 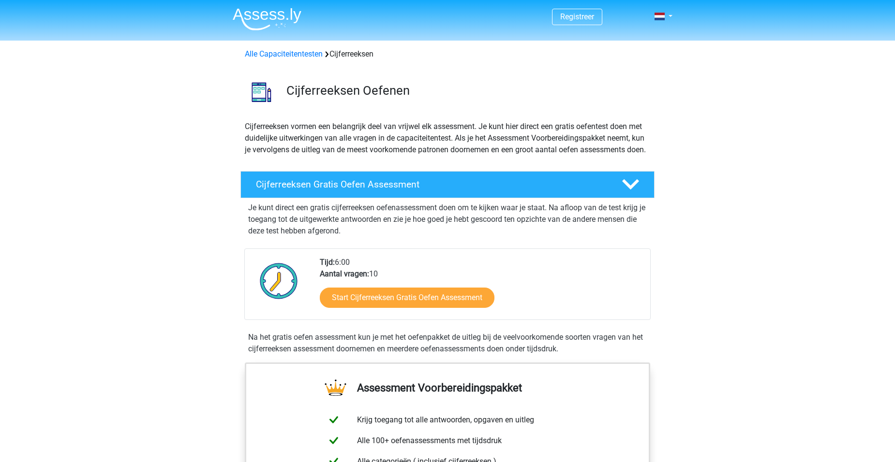 I want to click on img: Assessly, so click(x=267, y=19).